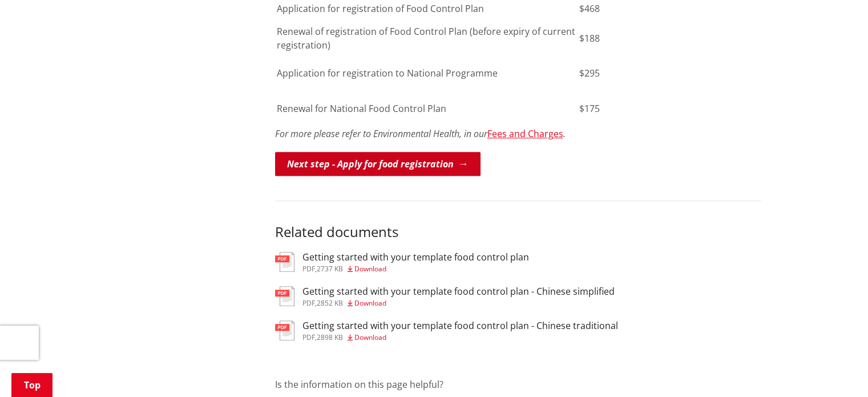  Describe the element at coordinates (378, 164) in the screenshot. I see `a: Next step - Apply for food registration` at that location.